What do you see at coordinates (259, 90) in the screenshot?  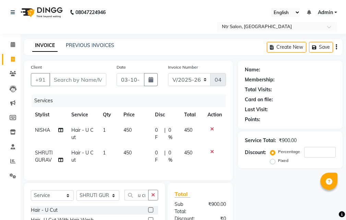 I see `div: Total Visits:` at bounding box center [259, 90].